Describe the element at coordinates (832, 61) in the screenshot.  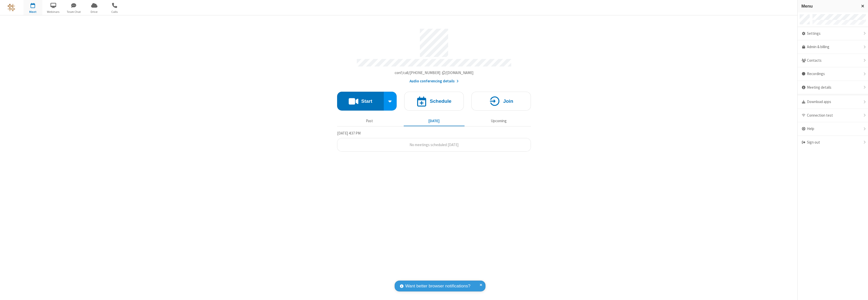
I see `div: Contacts` at that location.